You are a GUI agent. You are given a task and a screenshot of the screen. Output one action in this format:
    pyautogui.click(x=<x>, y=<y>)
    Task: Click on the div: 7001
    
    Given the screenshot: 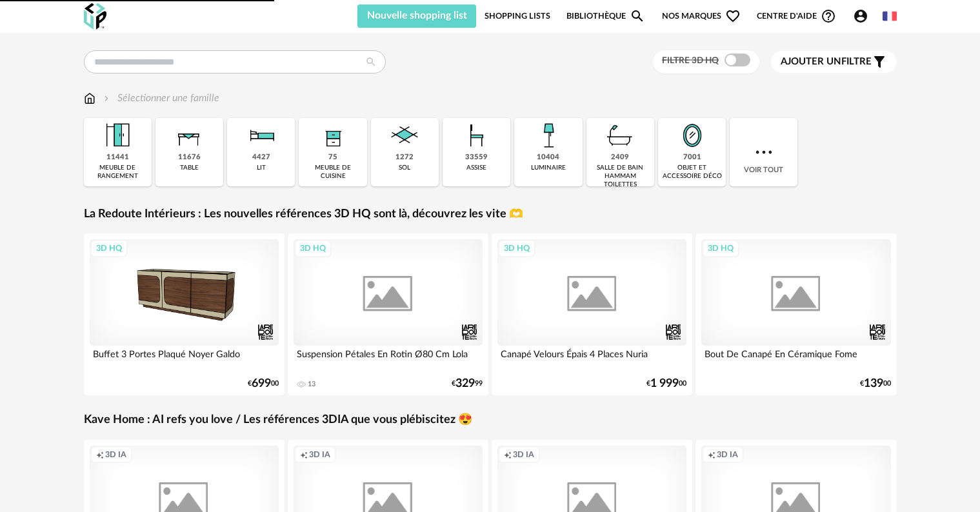 What is the action you would take?
    pyautogui.click(x=692, y=157)
    